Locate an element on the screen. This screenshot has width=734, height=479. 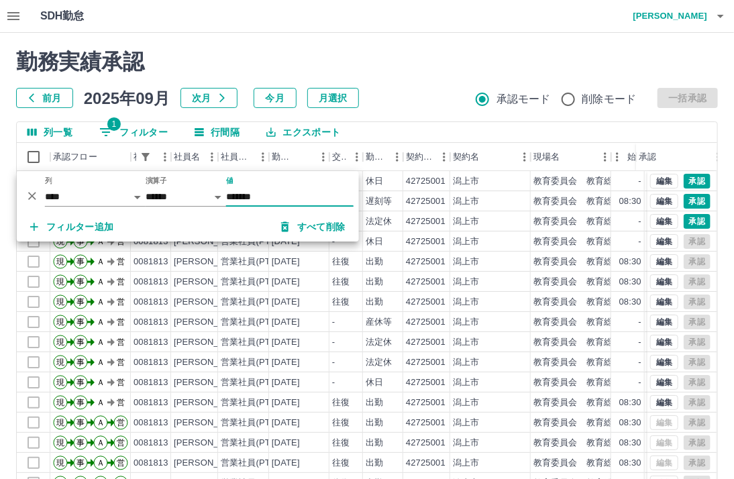
span: 承認モード is located at coordinates (523, 99).